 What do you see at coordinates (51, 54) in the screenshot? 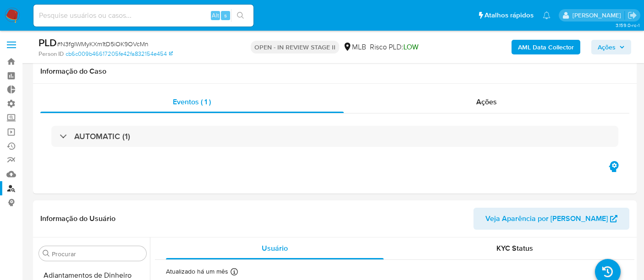
I see `b: Person ID` at bounding box center [51, 54].